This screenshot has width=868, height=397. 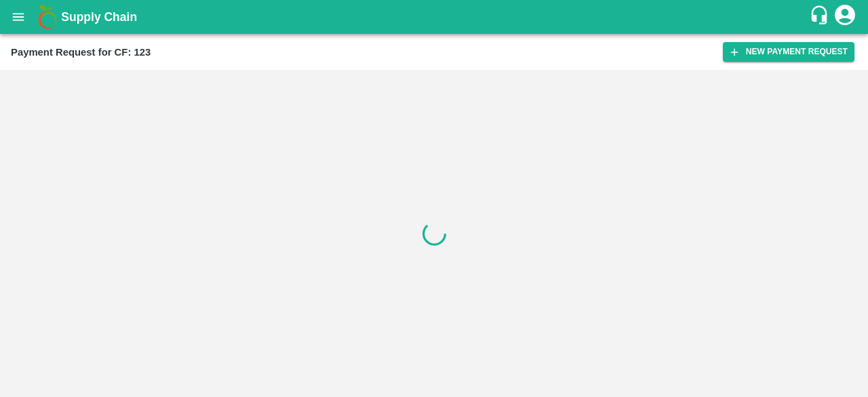 I want to click on b: Payment Request for CF: 123, so click(x=81, y=52).